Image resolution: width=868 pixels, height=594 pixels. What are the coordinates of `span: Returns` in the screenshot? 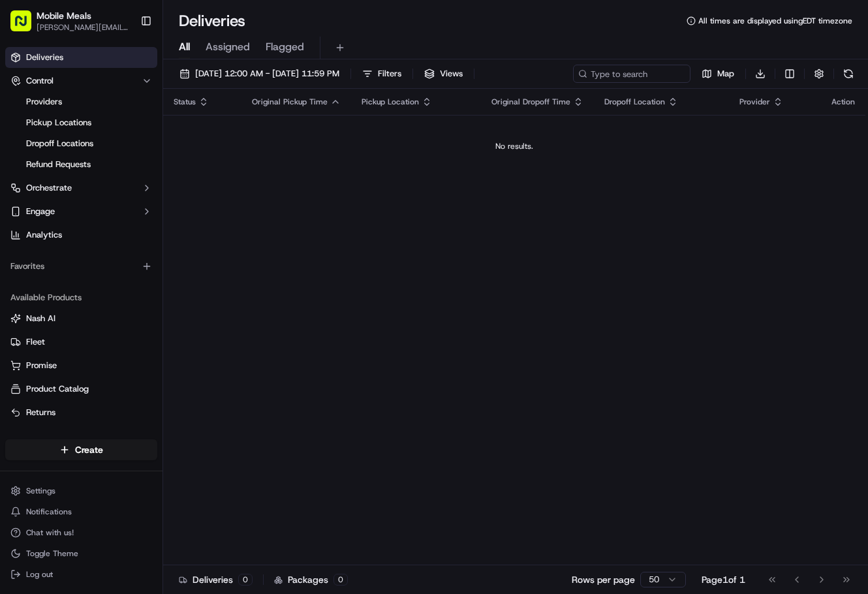 It's located at (40, 413).